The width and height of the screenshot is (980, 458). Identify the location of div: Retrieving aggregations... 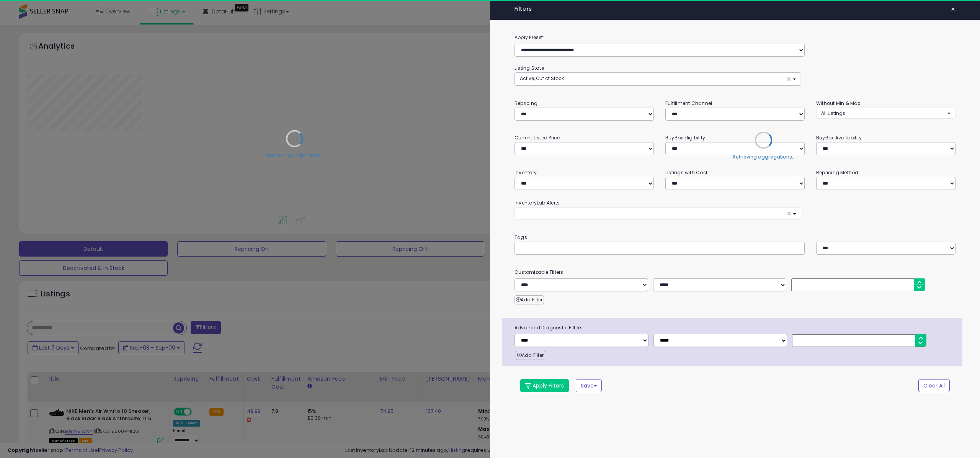
(763, 156).